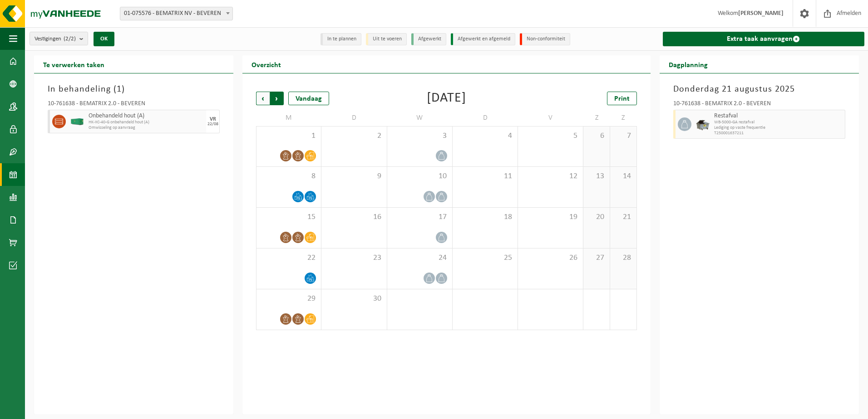 The image size is (868, 419). Describe the element at coordinates (73, 64) in the screenshot. I see `h2: Te verwerken taken` at that location.